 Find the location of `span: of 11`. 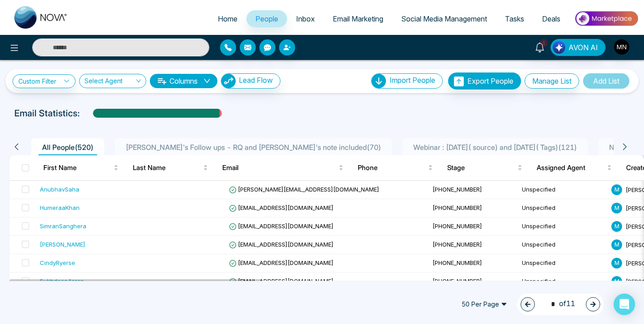

span: of 11 is located at coordinates (561, 304).